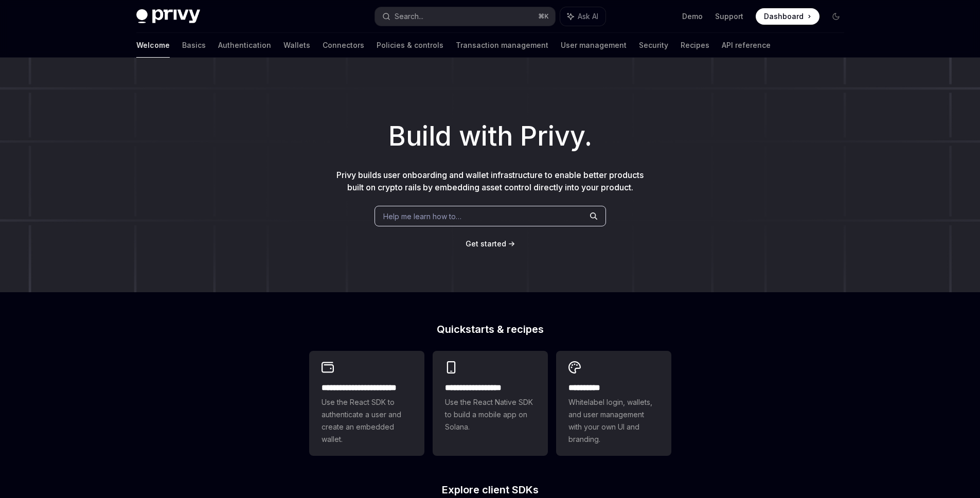  Describe the element at coordinates (695, 45) in the screenshot. I see `a: Recipes` at that location.